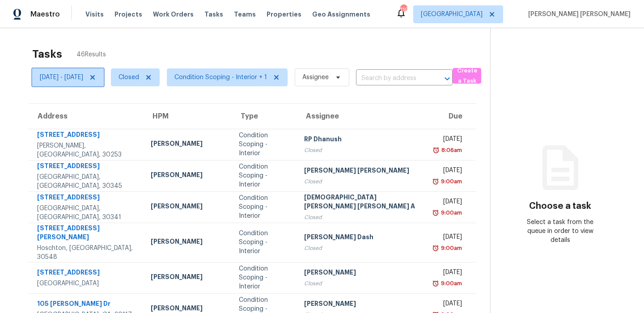 Image resolution: width=644 pixels, height=313 pixels. What do you see at coordinates (94, 14) in the screenshot?
I see `span: Visits` at bounding box center [94, 14].